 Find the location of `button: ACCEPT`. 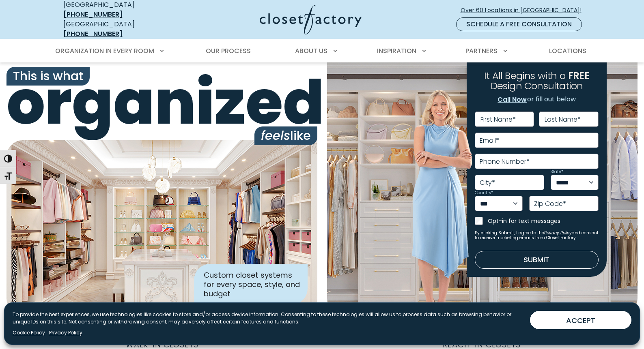

button: ACCEPT is located at coordinates (580, 320).